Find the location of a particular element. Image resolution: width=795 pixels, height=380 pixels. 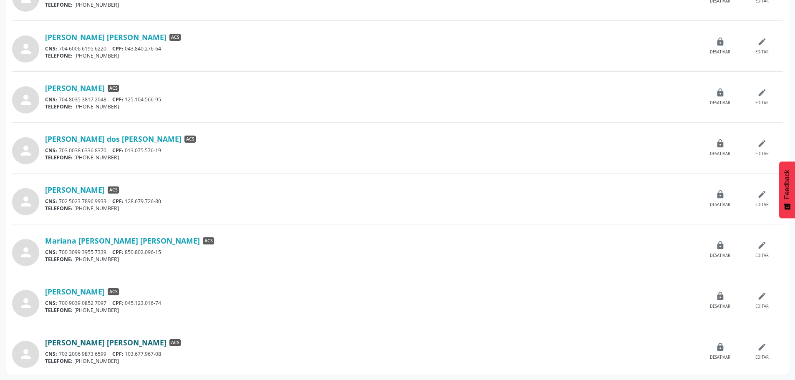

span: Feedback is located at coordinates (787, 184).